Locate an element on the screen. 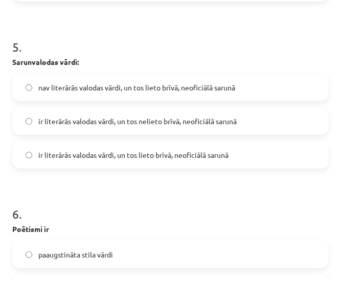  h1: 5 . is located at coordinates (170, 38).